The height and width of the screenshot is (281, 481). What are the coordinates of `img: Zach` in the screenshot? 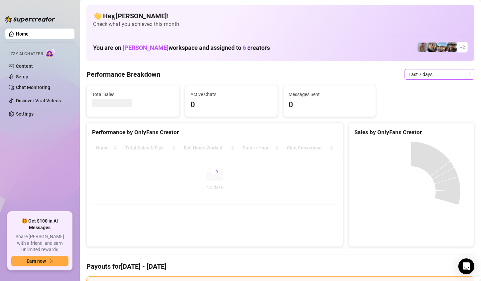 It's located at (442, 47).